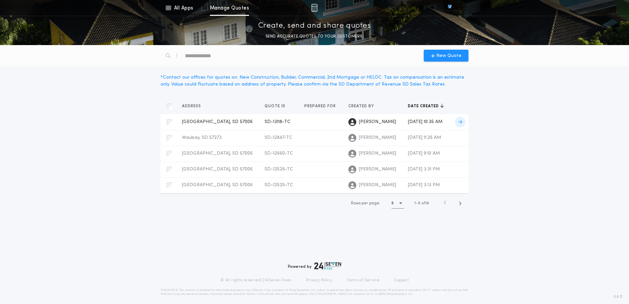 The height and width of the screenshot is (304, 629). What do you see at coordinates (365, 203) in the screenshot?
I see `span: Rows per page:` at bounding box center [365, 203].